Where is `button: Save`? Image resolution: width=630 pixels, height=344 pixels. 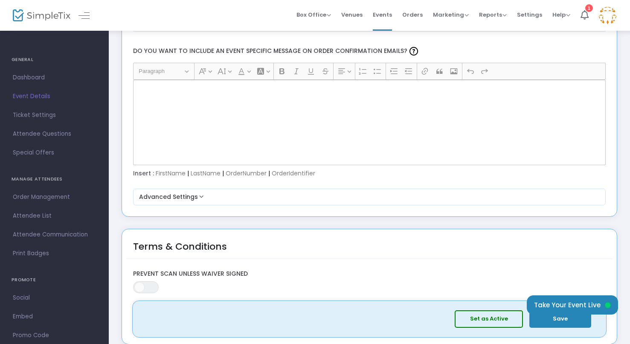
button: Save is located at coordinates (560, 319).